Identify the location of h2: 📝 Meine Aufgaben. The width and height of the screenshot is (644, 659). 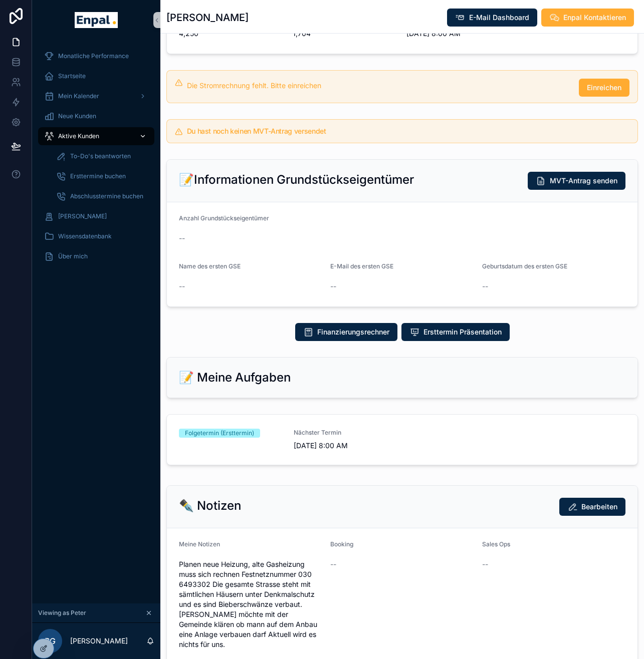
(234, 377).